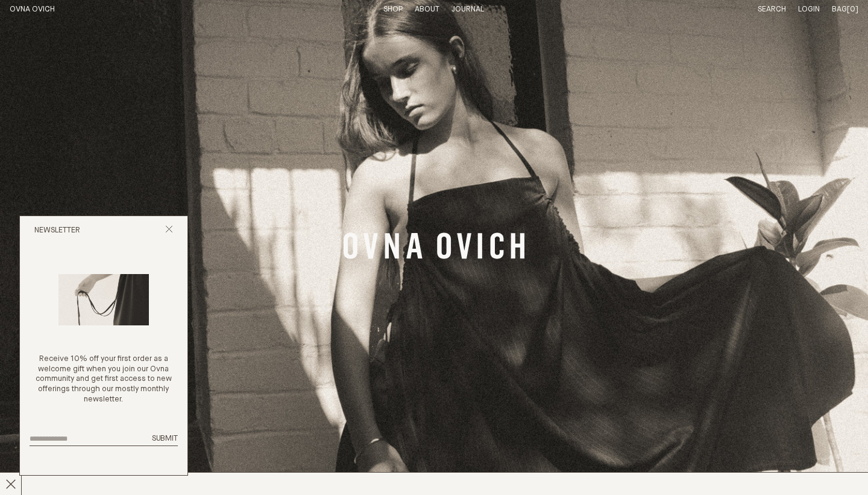 The width and height of the screenshot is (868, 495). What do you see at coordinates (427, 10) in the screenshot?
I see `summary: About` at bounding box center [427, 10].